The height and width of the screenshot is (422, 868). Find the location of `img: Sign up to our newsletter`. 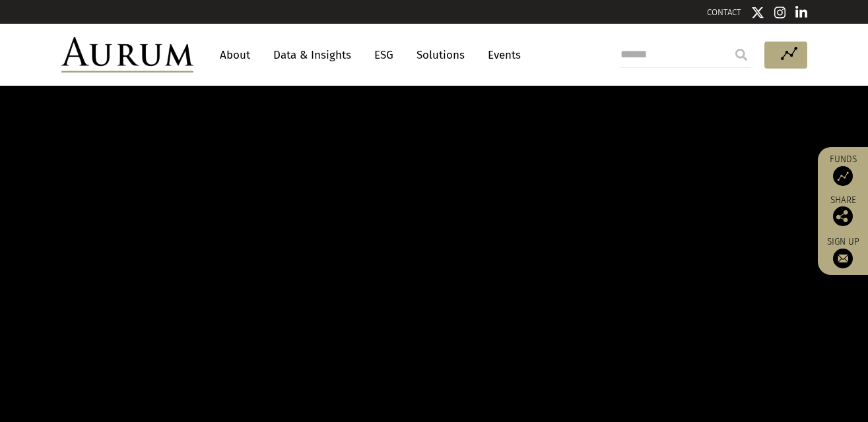

img: Sign up to our newsletter is located at coordinates (843, 258).